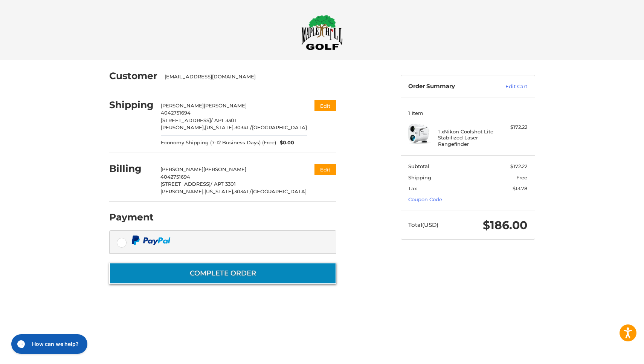 This screenshot has width=644, height=364. What do you see at coordinates (520, 188) in the screenshot?
I see `span: $13.78` at bounding box center [520, 188].